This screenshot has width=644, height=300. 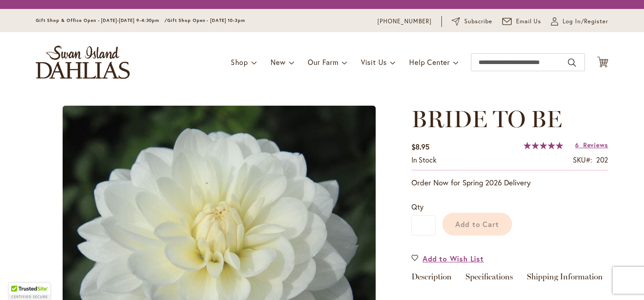 What do you see at coordinates (83, 62) in the screenshot?
I see `a: store logo` at bounding box center [83, 62].